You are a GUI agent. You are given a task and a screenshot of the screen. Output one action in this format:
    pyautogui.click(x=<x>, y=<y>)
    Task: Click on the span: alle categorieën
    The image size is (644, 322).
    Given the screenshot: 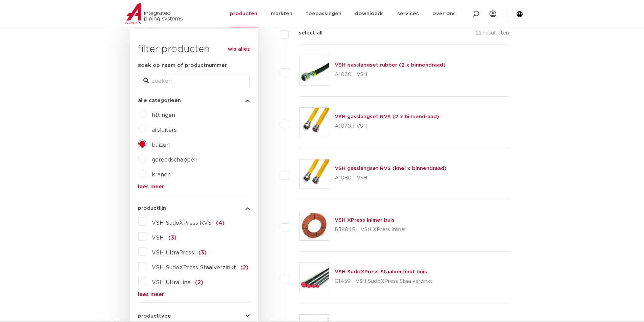 What is the action you would take?
    pyautogui.click(x=159, y=100)
    